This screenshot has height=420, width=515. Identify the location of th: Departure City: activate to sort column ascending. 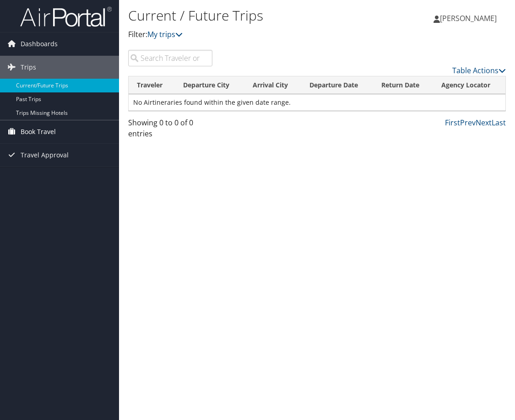
(209, 85).